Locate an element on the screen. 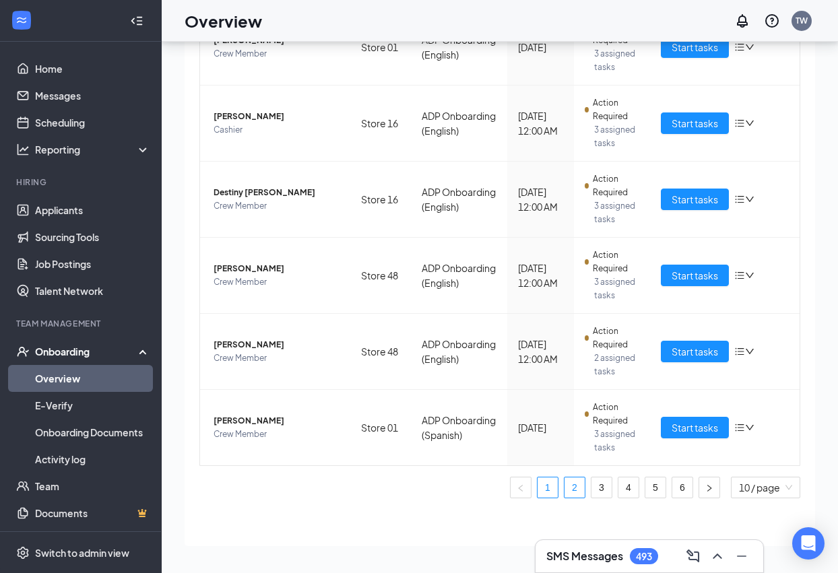 The height and width of the screenshot is (573, 838). li: 5 is located at coordinates (655, 487).